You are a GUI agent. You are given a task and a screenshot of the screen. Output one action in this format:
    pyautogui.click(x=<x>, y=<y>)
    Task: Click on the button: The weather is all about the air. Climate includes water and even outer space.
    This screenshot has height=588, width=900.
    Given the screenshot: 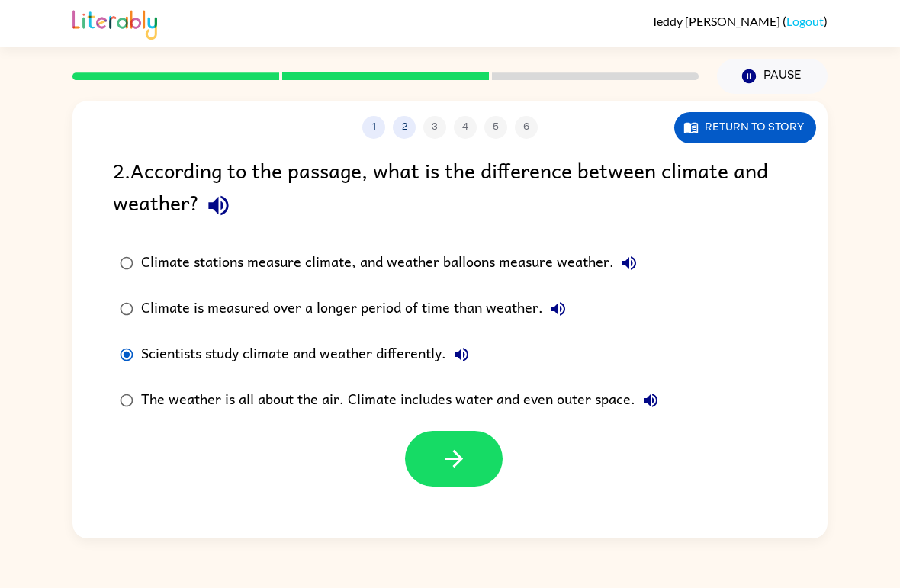 What is the action you would take?
    pyautogui.click(x=651, y=400)
    